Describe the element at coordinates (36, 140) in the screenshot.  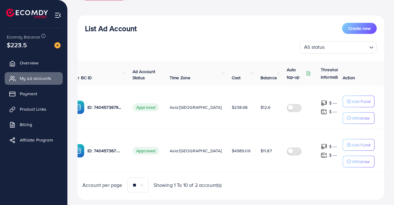
I see `span: Affiliate Program` at that location.